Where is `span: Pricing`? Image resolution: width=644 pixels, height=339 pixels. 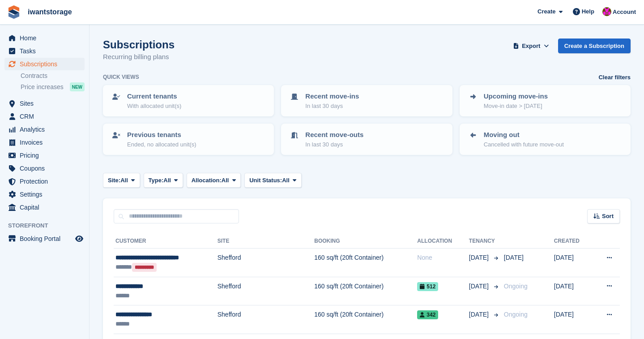
span: Pricing is located at coordinates (46, 155).